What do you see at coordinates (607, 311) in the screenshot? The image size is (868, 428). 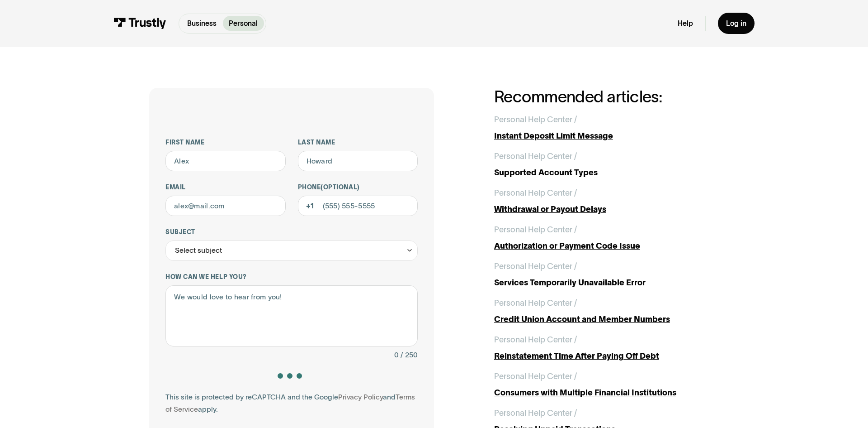 I see `a: Personal Help Center /Credit Union Account and Member Numbers` at bounding box center [607, 311].